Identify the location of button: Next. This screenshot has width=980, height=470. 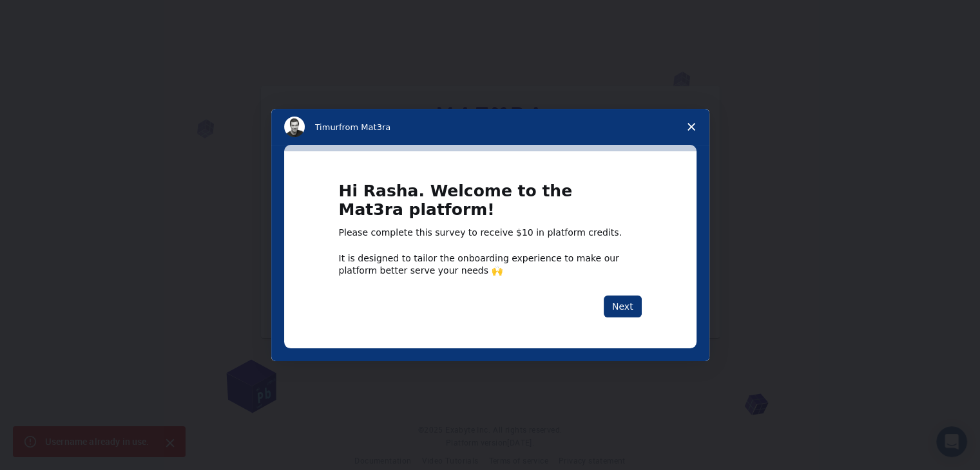
(622, 306).